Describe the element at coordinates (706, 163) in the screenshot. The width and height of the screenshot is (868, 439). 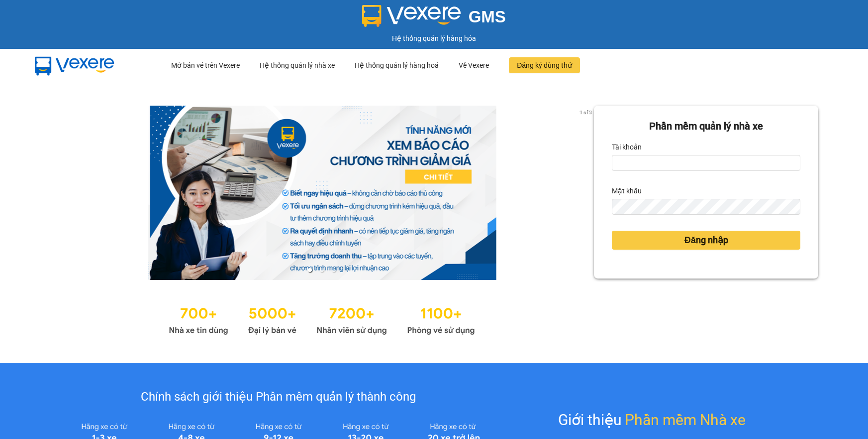
I see `input: Tài khoản` at that location.